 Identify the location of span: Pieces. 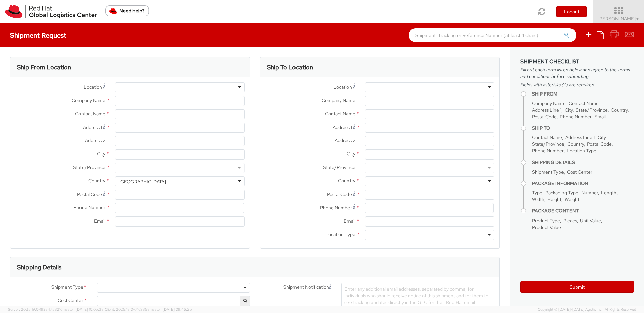
(570, 220).